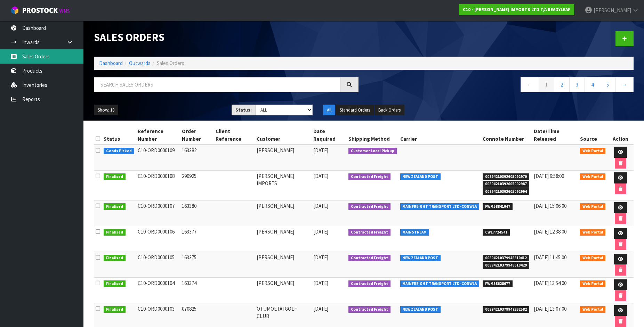  Describe the element at coordinates (506, 265) in the screenshot. I see `span: 00894210379948610429` at that location.